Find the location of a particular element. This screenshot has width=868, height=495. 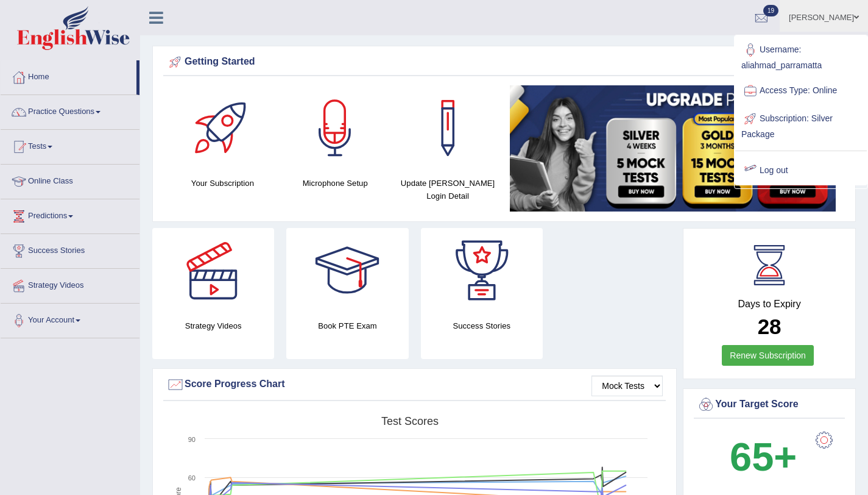

tspan: Test scores is located at coordinates (410, 421).